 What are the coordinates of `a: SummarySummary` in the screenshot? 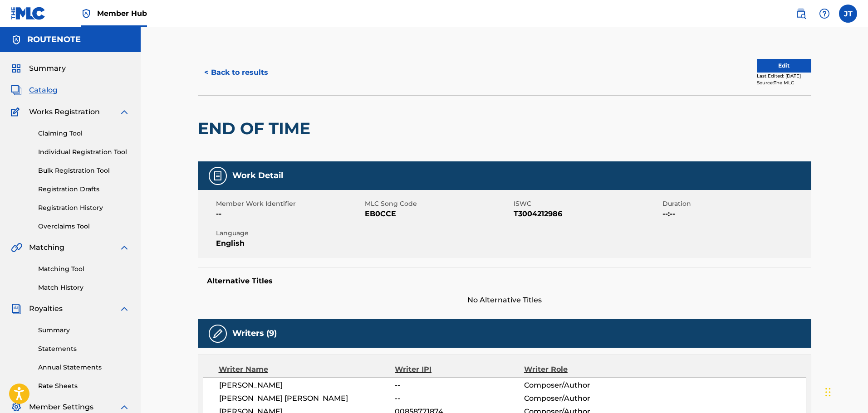 It's located at (38, 69).